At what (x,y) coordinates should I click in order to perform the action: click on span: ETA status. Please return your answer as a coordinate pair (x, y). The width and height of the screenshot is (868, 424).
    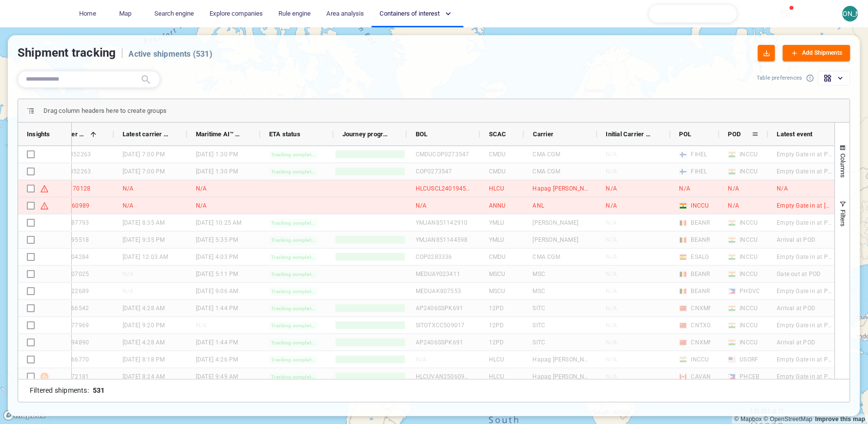
    Looking at the image, I should click on (285, 134).